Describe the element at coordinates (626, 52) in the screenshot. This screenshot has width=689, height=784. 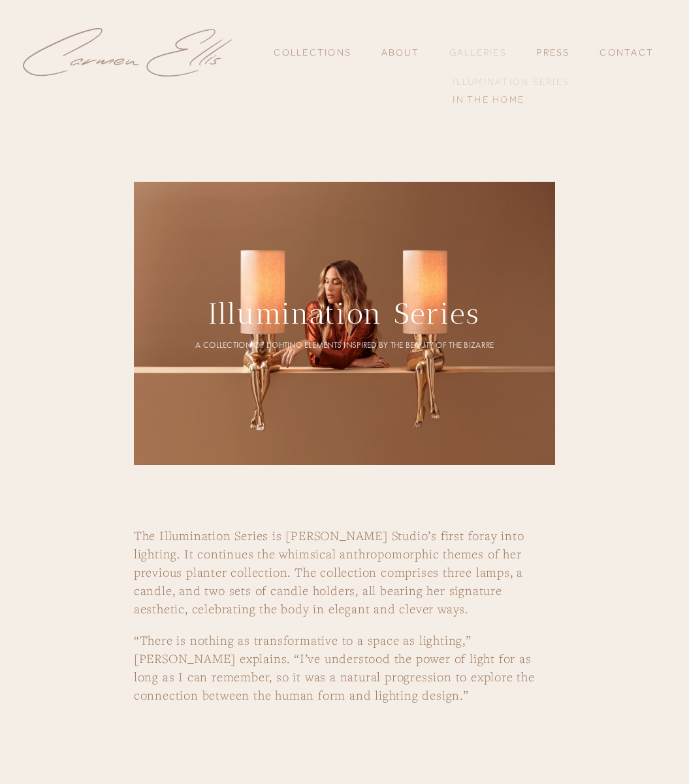
I see `a: Contact` at that location.